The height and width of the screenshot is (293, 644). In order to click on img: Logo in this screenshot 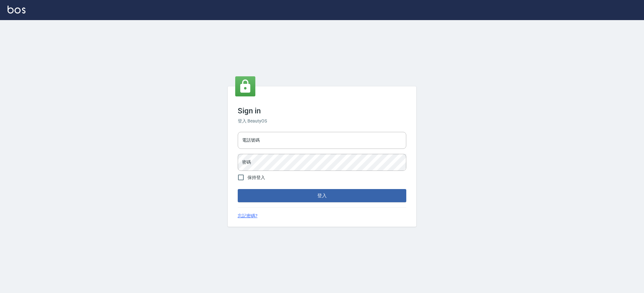, I will do `click(16, 10)`.